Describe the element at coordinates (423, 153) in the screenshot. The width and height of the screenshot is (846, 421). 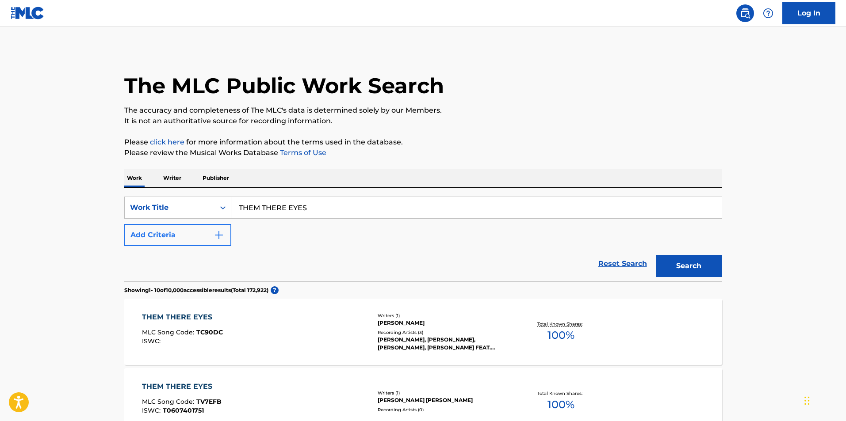
I see `p: Please review the Musical Works Database` at that location.